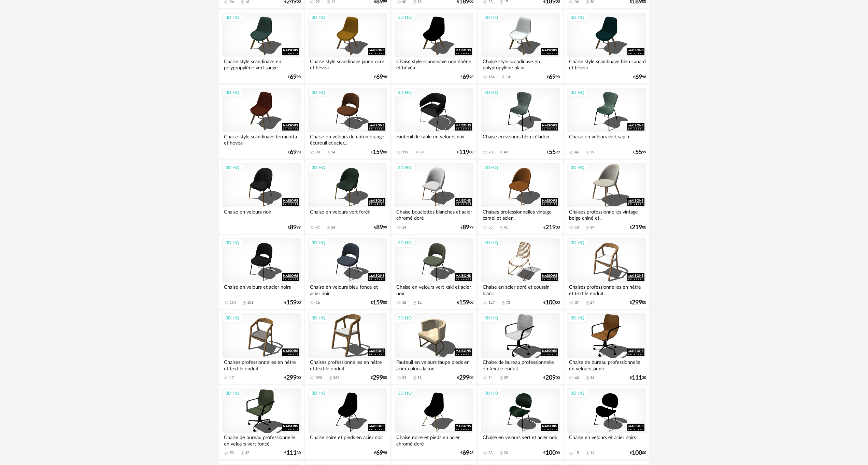 The height and width of the screenshot is (465, 868). What do you see at coordinates (318, 303) in the screenshot?
I see `div: 16` at bounding box center [318, 303].